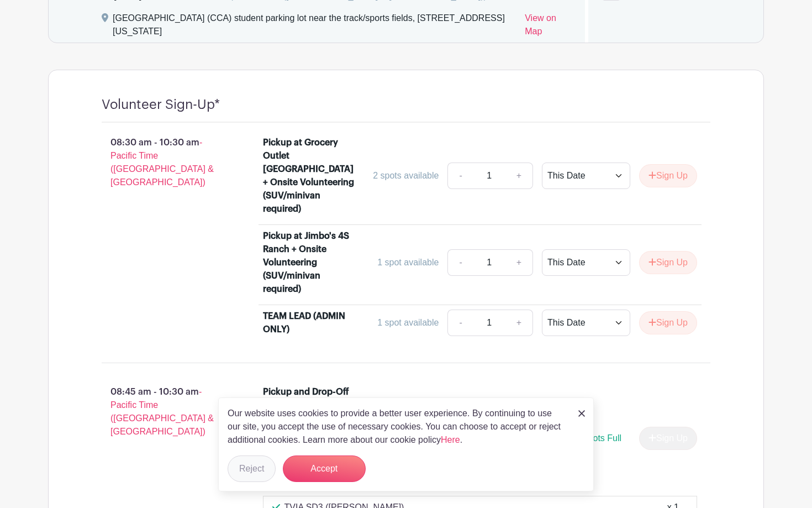  Describe the element at coordinates (450, 439) in the screenshot. I see `a: Here` at that location.